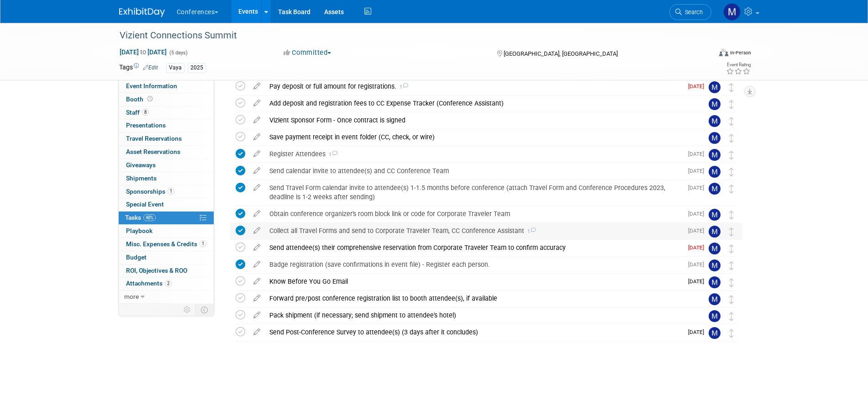  Describe the element at coordinates (187, 310) in the screenshot. I see `td: Personalize Event Tab Strip` at that location.